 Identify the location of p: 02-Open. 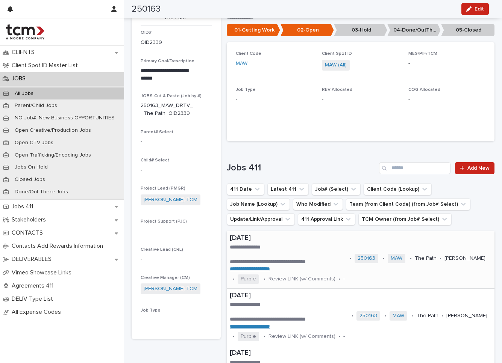
(307, 30).